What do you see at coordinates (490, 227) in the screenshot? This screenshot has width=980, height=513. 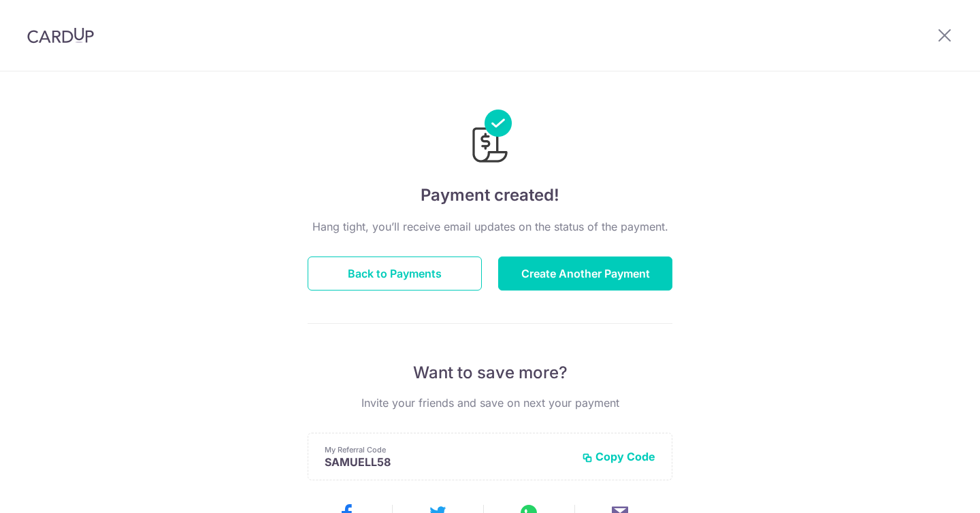 I see `p: Hang tight, you’ll receive email updates on the status of the payment.` at bounding box center [490, 227].